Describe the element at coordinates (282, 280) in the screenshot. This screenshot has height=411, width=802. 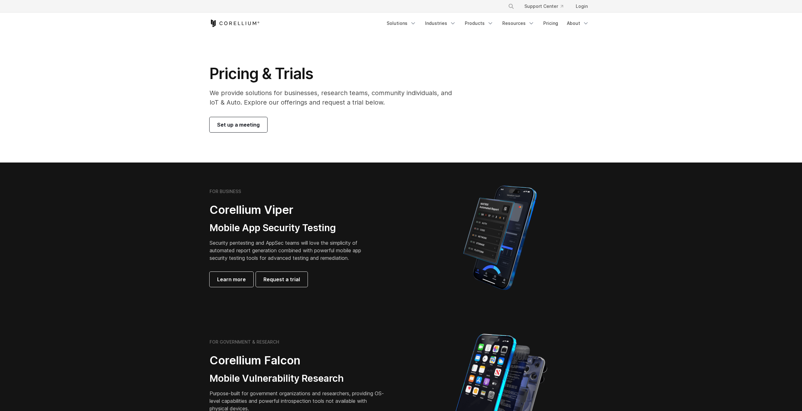
I see `span: Request a trial` at that location.